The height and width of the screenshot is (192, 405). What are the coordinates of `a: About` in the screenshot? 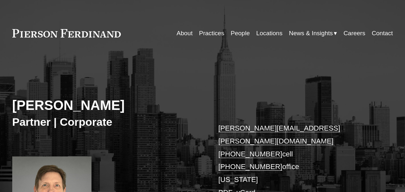 It's located at (185, 33).